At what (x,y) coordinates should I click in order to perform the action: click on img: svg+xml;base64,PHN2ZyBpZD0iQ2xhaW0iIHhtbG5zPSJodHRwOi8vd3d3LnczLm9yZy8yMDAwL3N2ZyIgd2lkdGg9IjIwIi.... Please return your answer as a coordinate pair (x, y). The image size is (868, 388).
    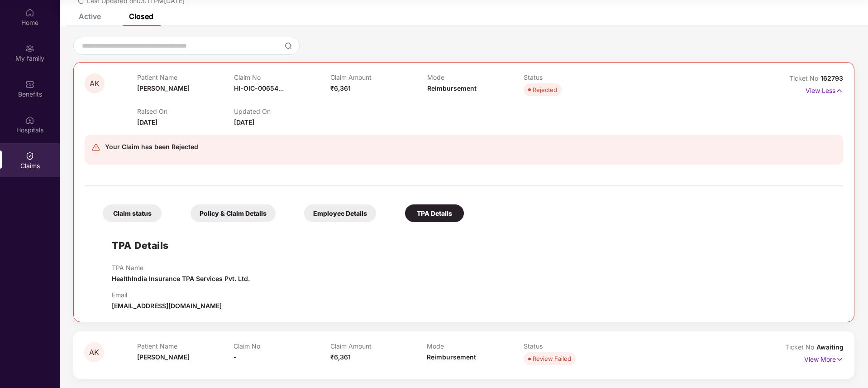
    Looking at the image, I should click on (30, 156).